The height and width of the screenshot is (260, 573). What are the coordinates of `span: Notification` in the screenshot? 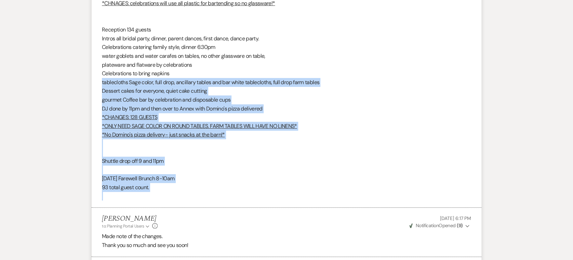 It's located at (427, 225).